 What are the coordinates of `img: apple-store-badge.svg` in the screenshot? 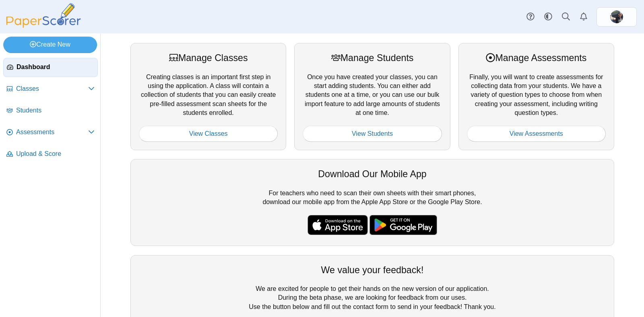 It's located at (337, 225).